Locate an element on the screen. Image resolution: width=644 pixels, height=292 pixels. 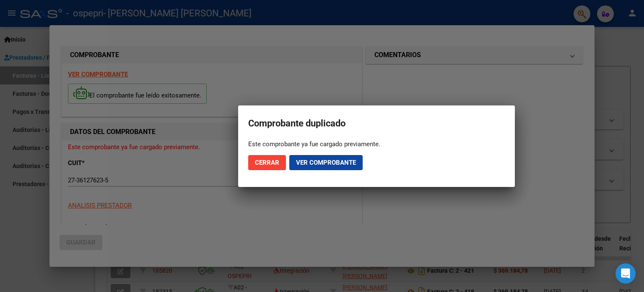
span: Ver comprobante is located at coordinates (326, 163).